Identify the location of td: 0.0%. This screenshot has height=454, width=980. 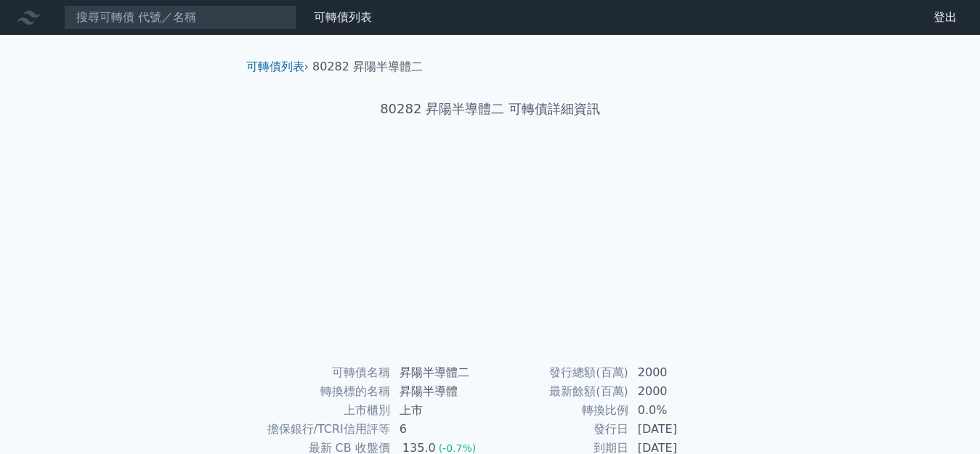
(679, 411).